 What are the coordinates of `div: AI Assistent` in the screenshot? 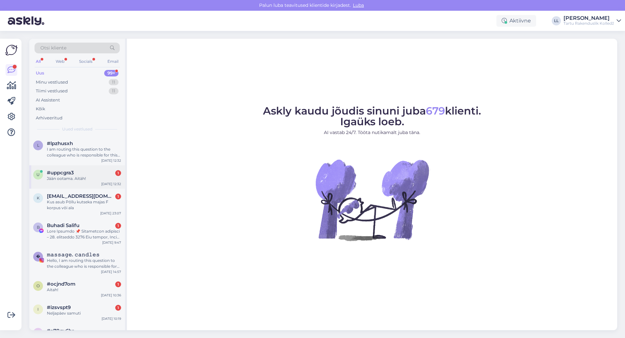 It's located at (48, 100).